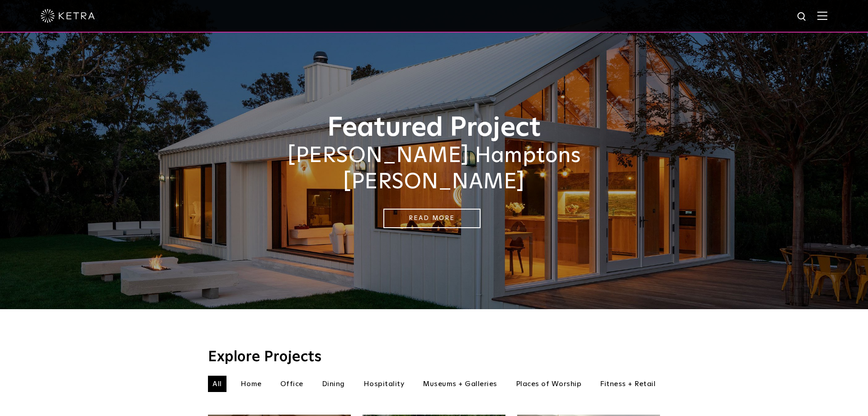 The height and width of the screenshot is (416, 868). What do you see at coordinates (434, 357) in the screenshot?
I see `h3: Explore Projects` at bounding box center [434, 357].